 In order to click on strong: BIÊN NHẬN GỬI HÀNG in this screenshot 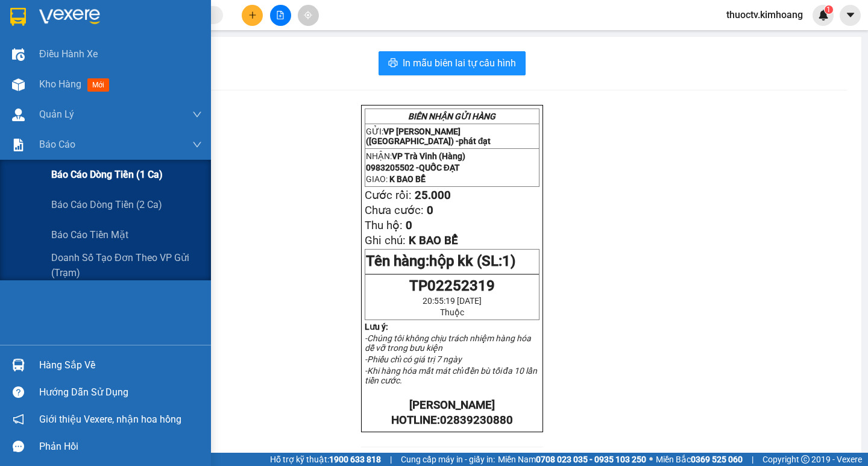, I will do `click(452, 116)`.